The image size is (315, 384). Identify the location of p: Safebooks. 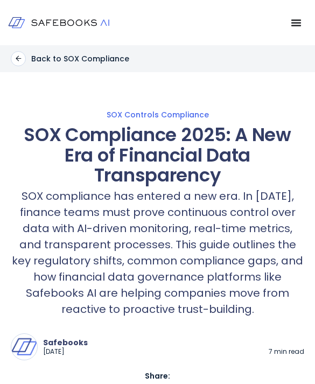
(174, 343).